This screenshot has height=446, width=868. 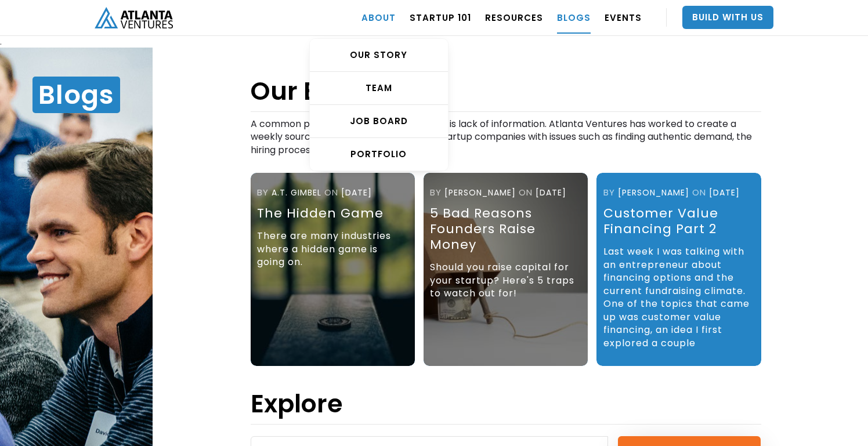 What do you see at coordinates (504, 228) in the screenshot?
I see `div: 5 Bad Reasons Founders Raise Money` at bounding box center [504, 228].